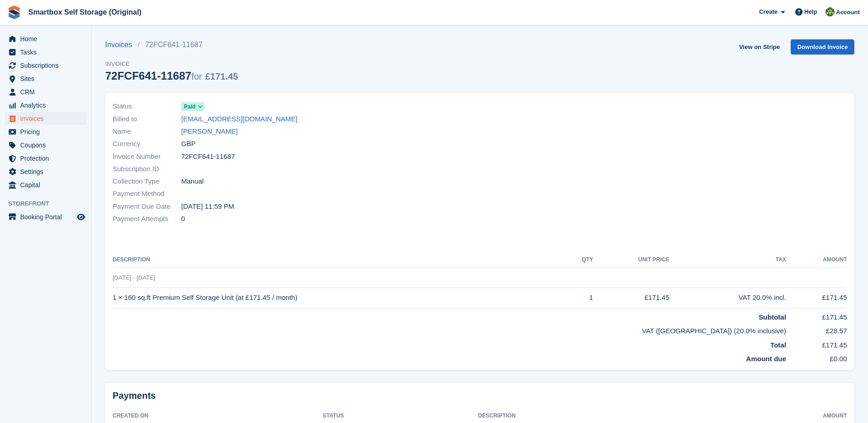  What do you see at coordinates (631, 260) in the screenshot?
I see `th: Unit Price` at bounding box center [631, 260].